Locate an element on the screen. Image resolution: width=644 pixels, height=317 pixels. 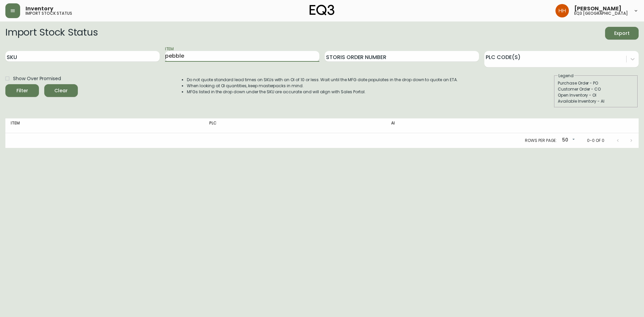
div: Filter is located at coordinates (22, 91).